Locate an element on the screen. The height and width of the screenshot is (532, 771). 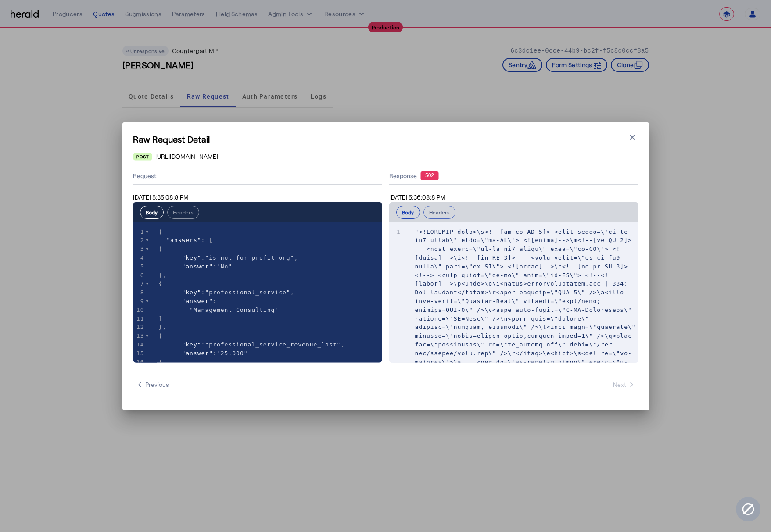
div: 2 is located at coordinates (139, 240).